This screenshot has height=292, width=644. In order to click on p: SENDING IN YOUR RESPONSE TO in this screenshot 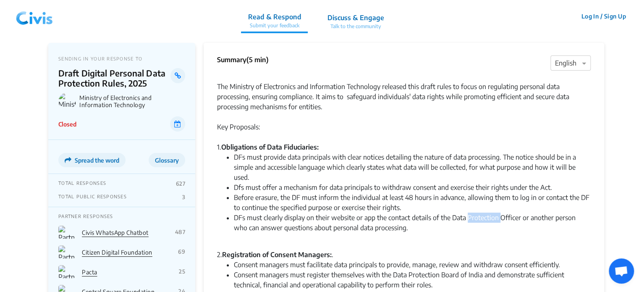, I will do `click(121, 59)`.